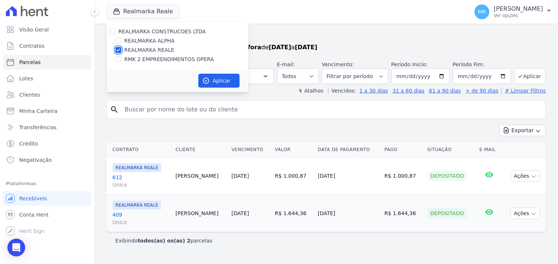 The image size is (558, 264). What do you see at coordinates (523, 130) in the screenshot?
I see `button: Exportar` at bounding box center [523, 130].